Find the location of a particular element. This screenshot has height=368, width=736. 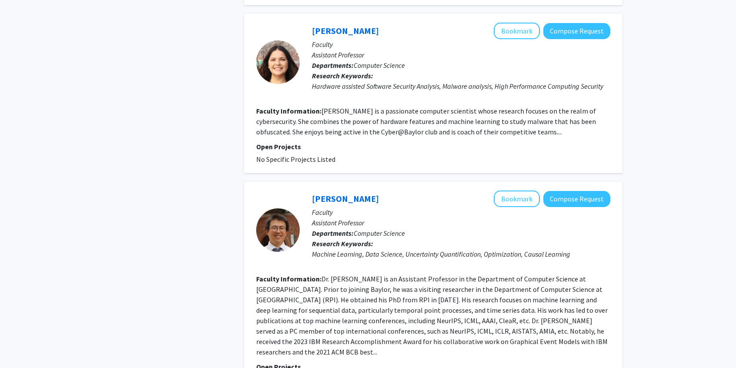

button: Compose Request to Erika Leal is located at coordinates (577, 31).